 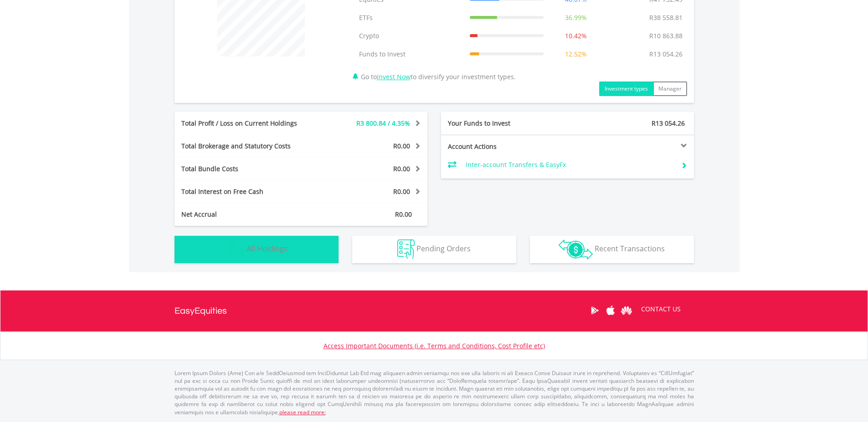 What do you see at coordinates (504, 146) in the screenshot?
I see `div: Account Actions` at bounding box center [504, 146].